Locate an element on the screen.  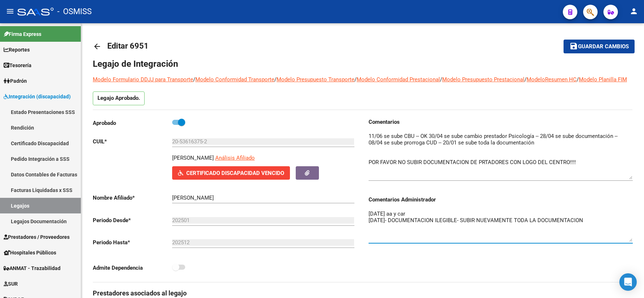
mat-icon: person is located at coordinates (634, 11).